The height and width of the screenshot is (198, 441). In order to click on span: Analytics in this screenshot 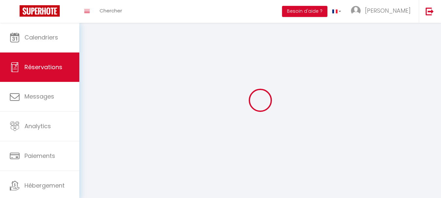, I will do `click(38, 126)`.